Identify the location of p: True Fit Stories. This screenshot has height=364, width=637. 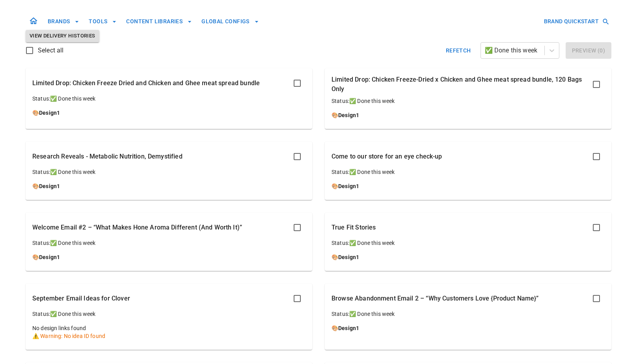
(354, 228).